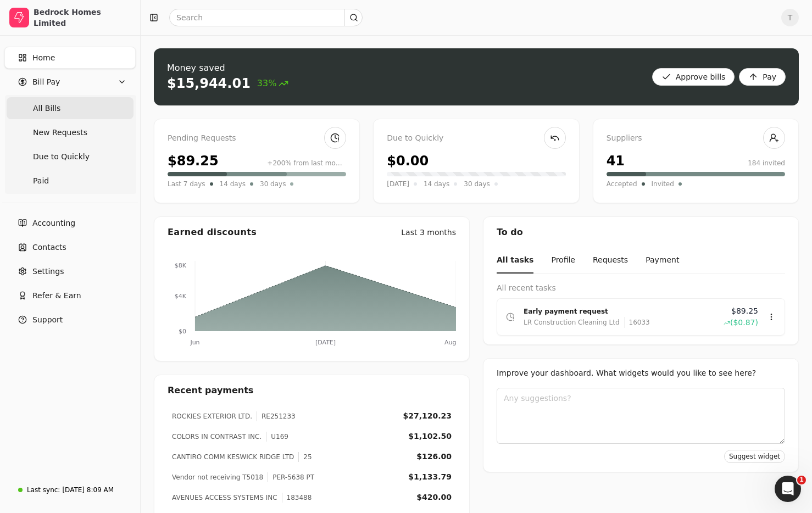 The height and width of the screenshot is (513, 812). What do you see at coordinates (801, 480) in the screenshot?
I see `span: 1` at bounding box center [801, 480].